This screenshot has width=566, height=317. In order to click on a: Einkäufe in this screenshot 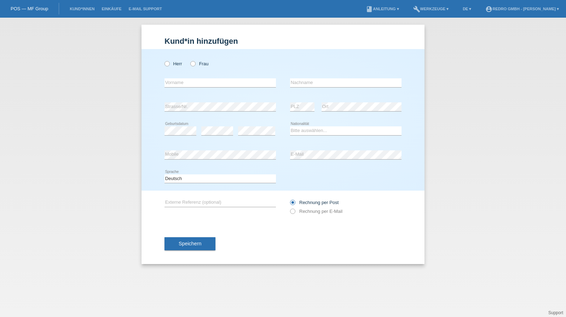, I will do `click(111, 9)`.